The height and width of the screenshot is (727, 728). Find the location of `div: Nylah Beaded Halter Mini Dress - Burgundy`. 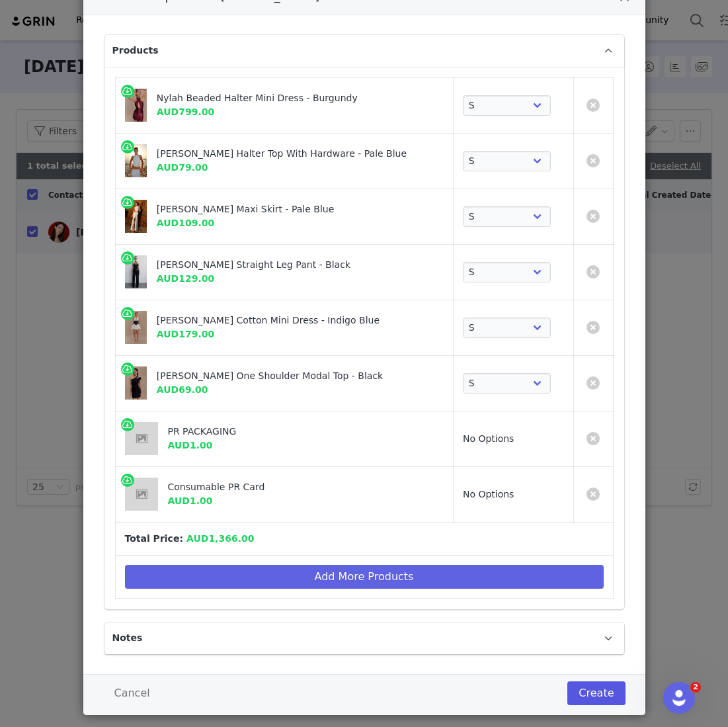

div: Nylah Beaded Halter Mini Dress - Burgundy is located at coordinates (286, 98).